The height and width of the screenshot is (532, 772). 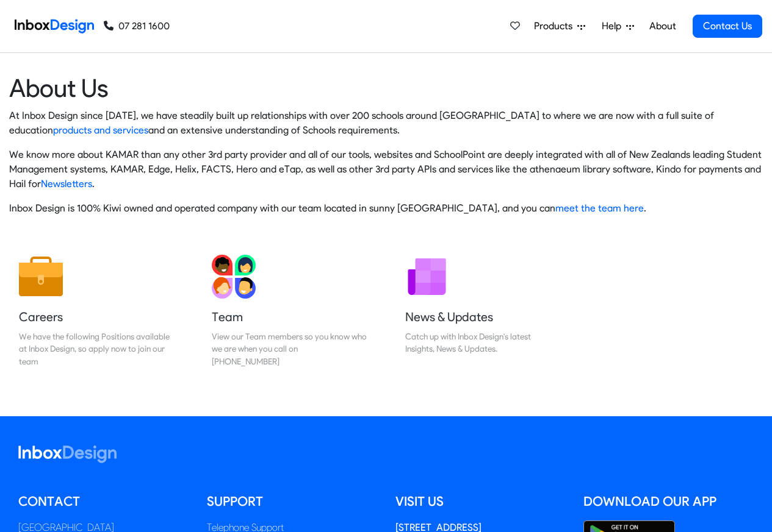 I want to click on p: Inbox Design is 100% Kiwi owned and operated company with our team located in sunny [GEOGRAPHIC_D..., so click(x=385, y=209).